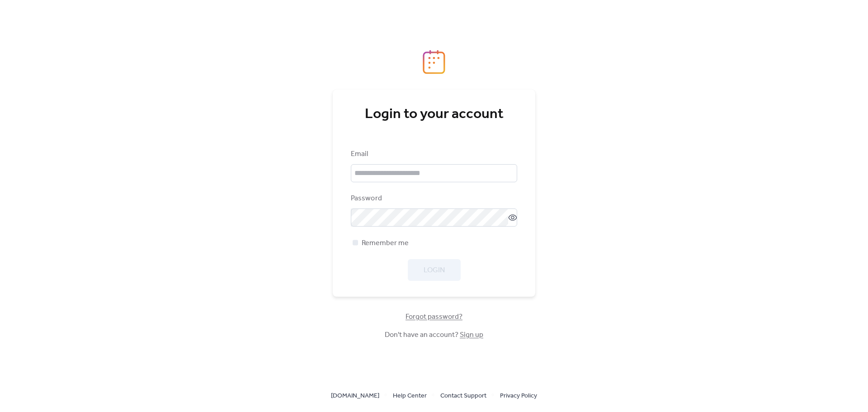 This screenshot has height=412, width=868. Describe the element at coordinates (410, 396) in the screenshot. I see `span: Help Center` at that location.